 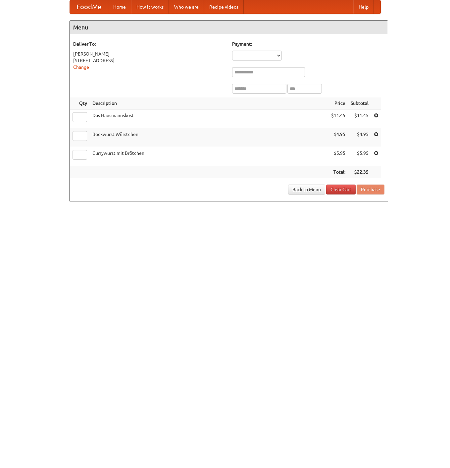 What do you see at coordinates (340, 190) in the screenshot?
I see `a: Clear Cart` at bounding box center [340, 190].